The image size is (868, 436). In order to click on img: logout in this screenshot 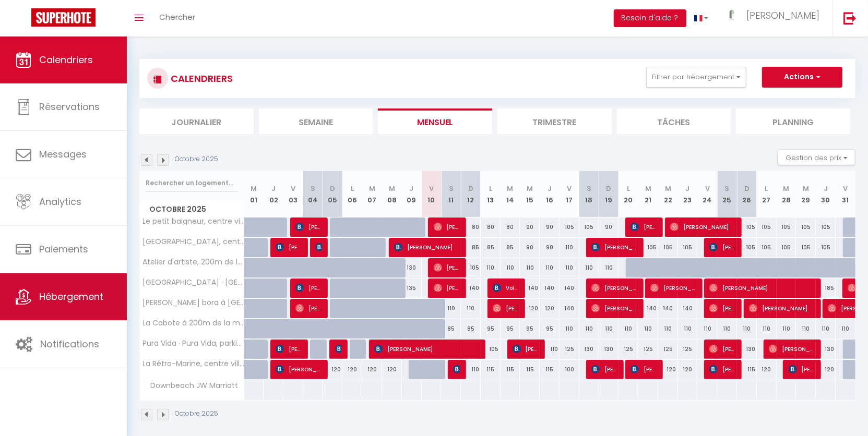, I will do `click(850, 18)`.